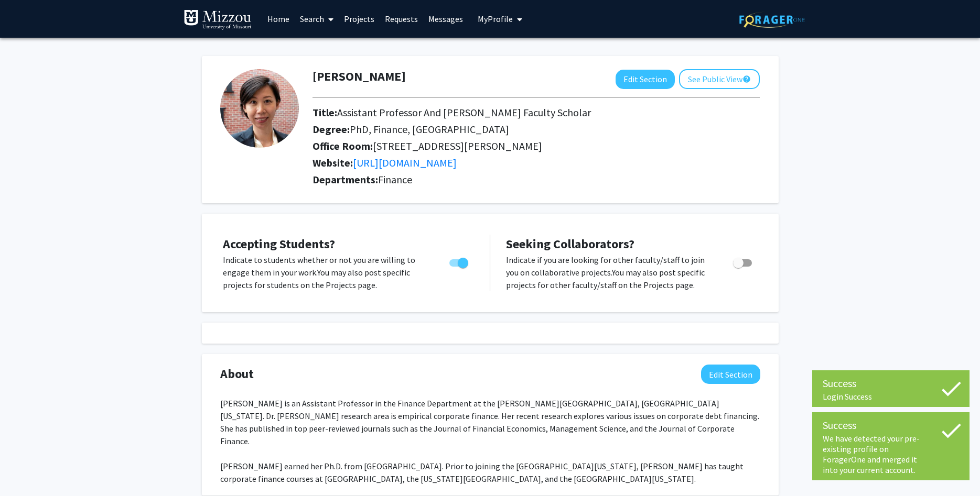 The image size is (980, 496). Describe the element at coordinates (891, 397) in the screenshot. I see `div: Login Success` at that location.